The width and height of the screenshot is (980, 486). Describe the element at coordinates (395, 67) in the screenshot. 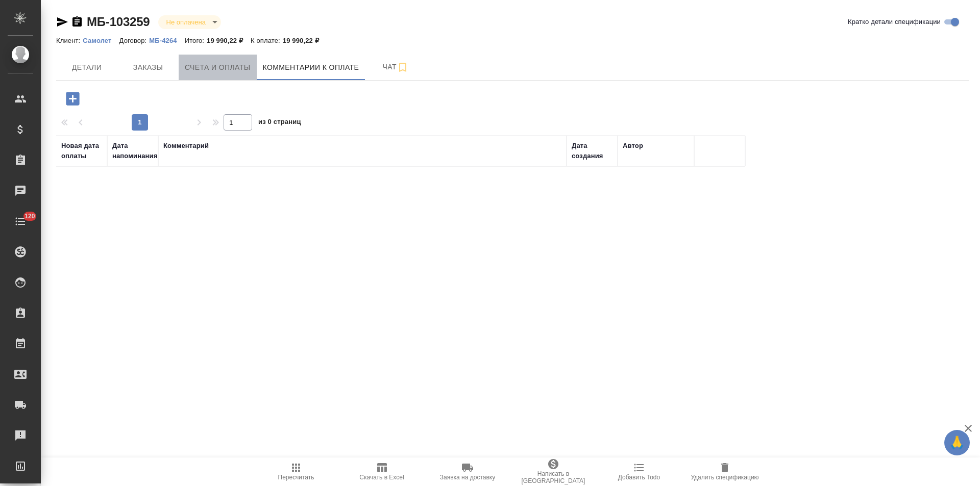

I see `span: Чат` at that location.